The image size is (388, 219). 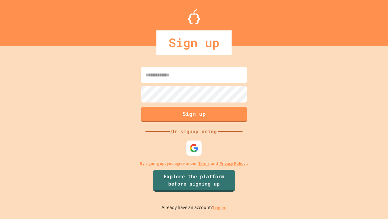 What do you see at coordinates (194, 17) in the screenshot?
I see `img: Logo.svg` at bounding box center [194, 17].